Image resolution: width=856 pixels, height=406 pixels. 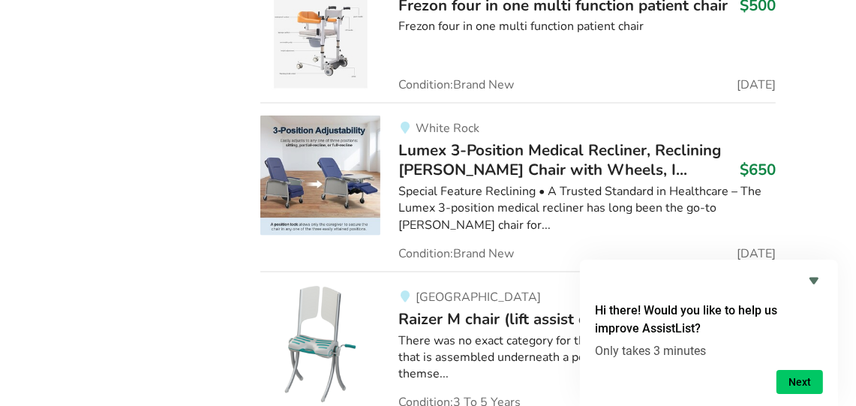 I want to click on h2: Hi there! Would you like to help us improve AssistList?, so click(x=709, y=320).